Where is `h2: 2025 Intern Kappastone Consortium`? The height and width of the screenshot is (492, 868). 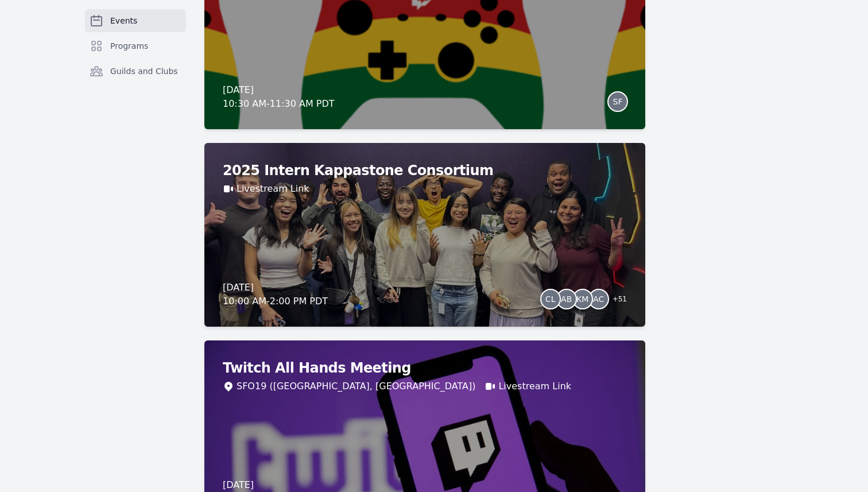 h2: 2025 Intern Kappastone Consortium is located at coordinates (425, 170).